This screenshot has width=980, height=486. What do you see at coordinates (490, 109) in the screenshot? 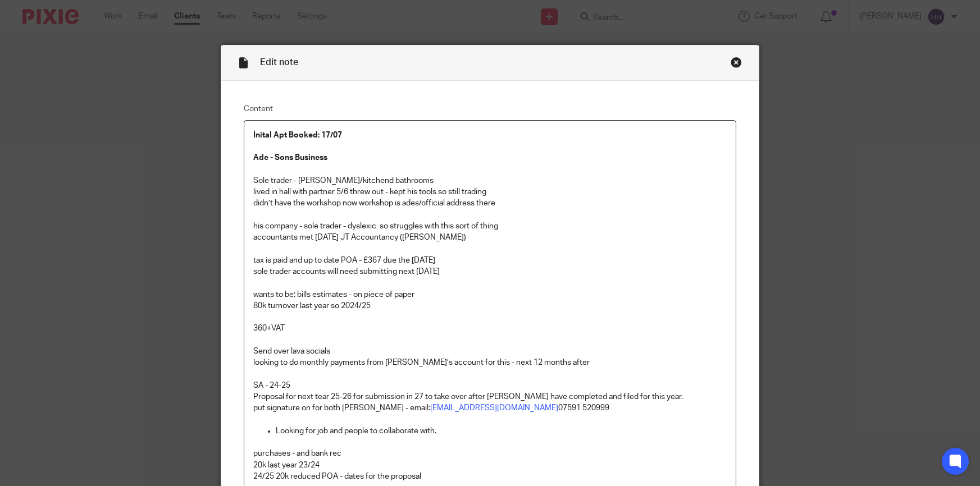
I see `label: Content` at bounding box center [490, 109].